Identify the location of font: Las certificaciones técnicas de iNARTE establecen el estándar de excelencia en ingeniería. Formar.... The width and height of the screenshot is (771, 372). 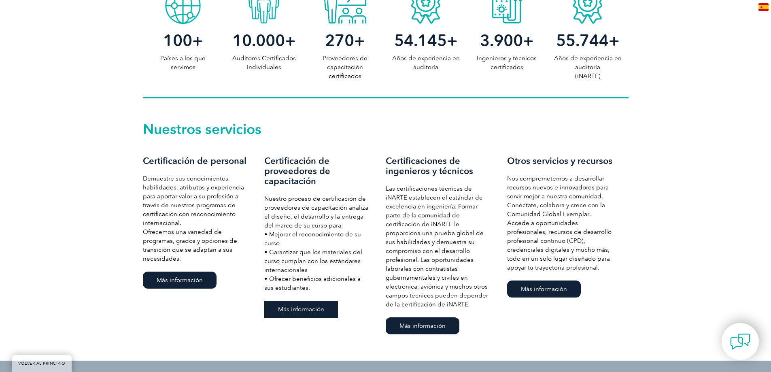
(437, 246).